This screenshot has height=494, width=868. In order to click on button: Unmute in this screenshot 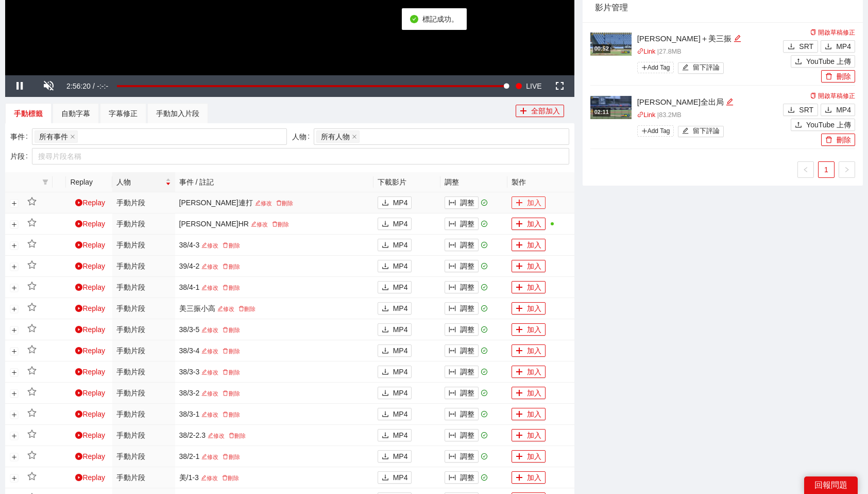, I will do `click(48, 86)`.